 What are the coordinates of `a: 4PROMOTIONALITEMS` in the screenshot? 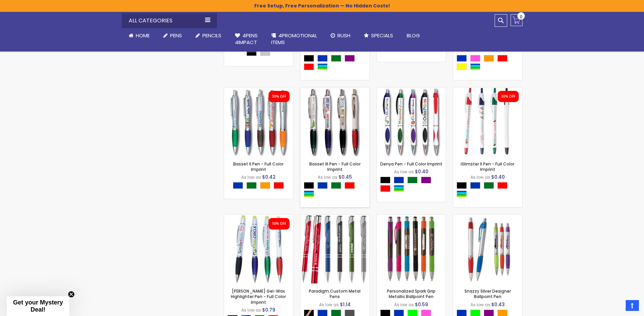 It's located at (294, 39).